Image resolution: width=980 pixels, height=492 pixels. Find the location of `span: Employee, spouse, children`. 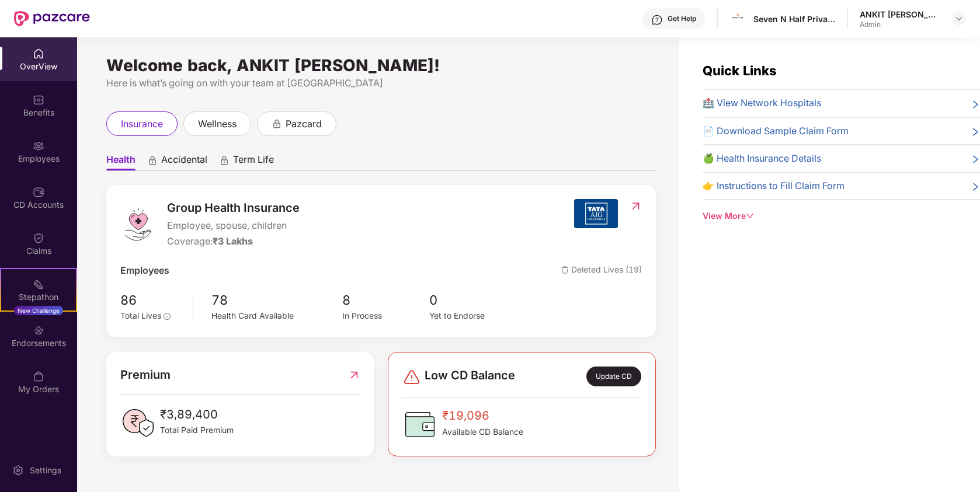

span: Employee, spouse, children is located at coordinates (233, 226).